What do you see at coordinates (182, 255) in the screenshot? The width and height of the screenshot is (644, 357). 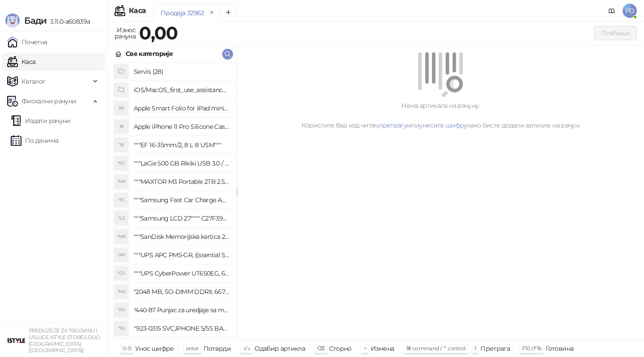 I see `h4: """UPS APC PM5-GR, Essential Surge Arrest,5 utic_nica"""` at bounding box center [182, 255].